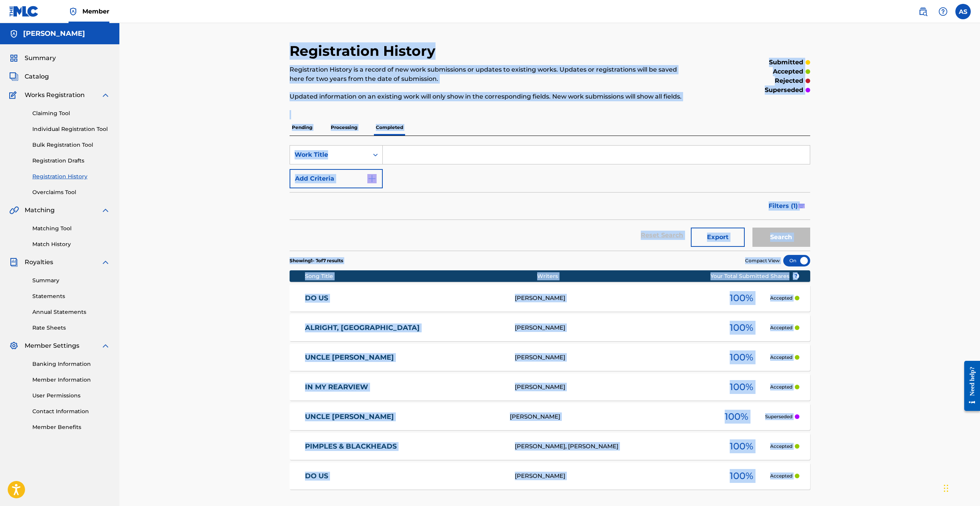 The height and width of the screenshot is (506, 980). What do you see at coordinates (405, 447) in the screenshot?
I see `a: PIMPLES & BLACKHEADS` at bounding box center [405, 447].